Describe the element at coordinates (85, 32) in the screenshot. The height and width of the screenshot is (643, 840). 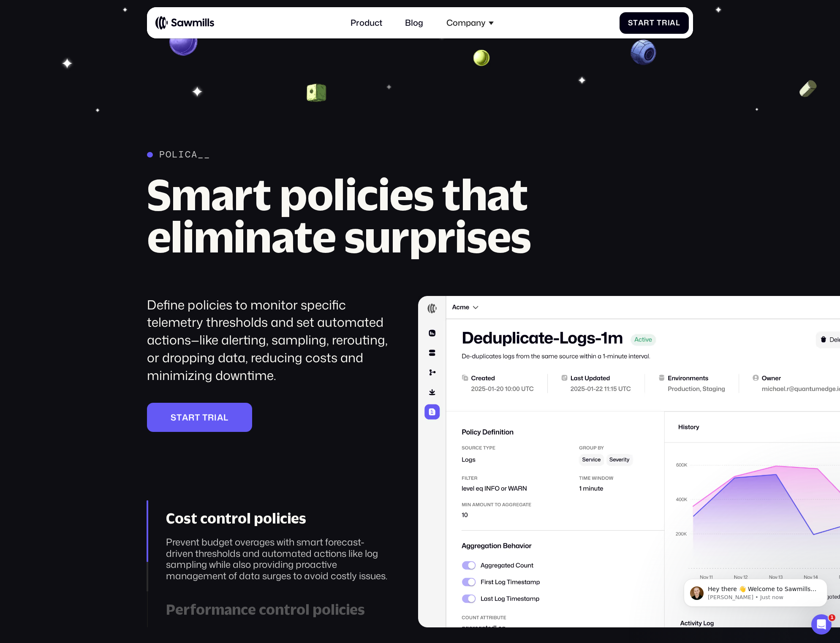
I see `div: message notification from Winston, Just now. Hey there 👋 Welcome to Sawmills. The smart telemetry...` at that location.